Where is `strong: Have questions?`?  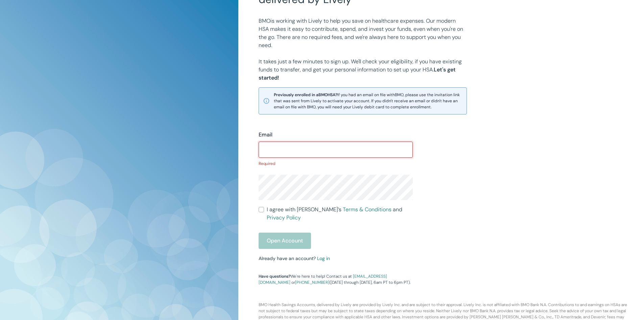 strong: Have questions? is located at coordinates (275, 276).